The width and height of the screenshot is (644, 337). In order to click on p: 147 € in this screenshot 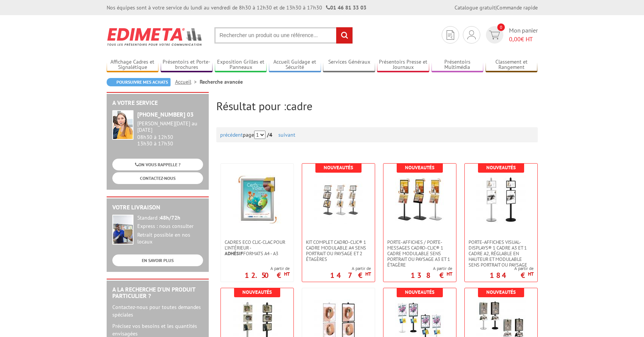, I will do `click(350, 276)`.